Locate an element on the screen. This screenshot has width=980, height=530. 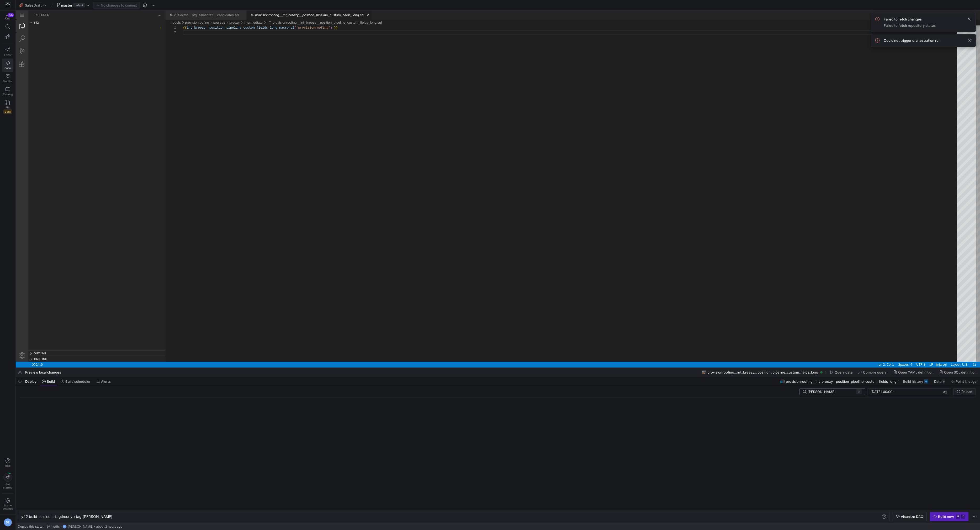
button: Open SQL definition is located at coordinates (958, 373).